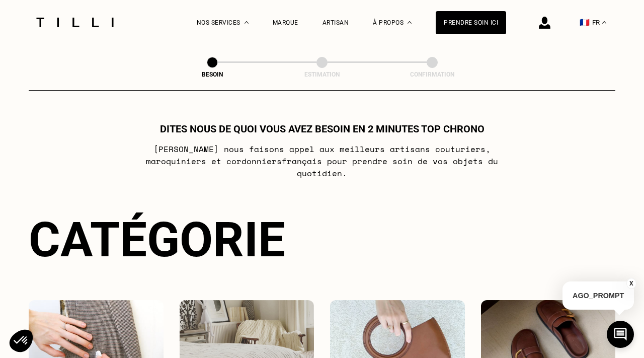  Describe the element at coordinates (432, 74) in the screenshot. I see `div: Confirmation` at that location.